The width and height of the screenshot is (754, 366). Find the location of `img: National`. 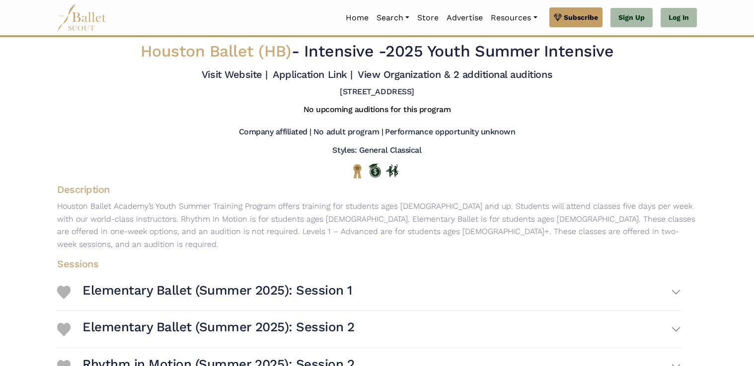

img: National is located at coordinates (357, 171).